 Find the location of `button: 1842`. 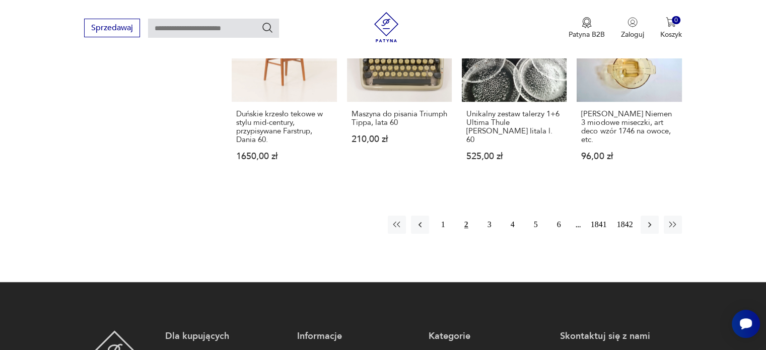

button: 1842 is located at coordinates (625, 225).